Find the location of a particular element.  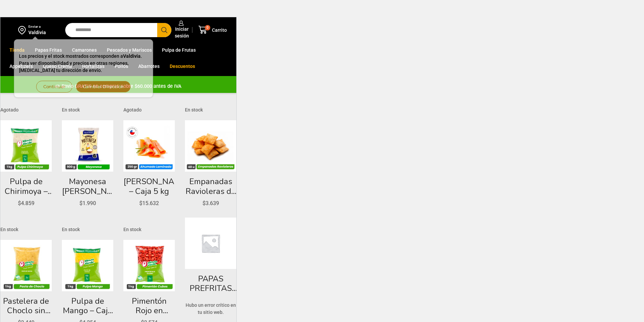

a: 0 Carrito is located at coordinates (213, 30).